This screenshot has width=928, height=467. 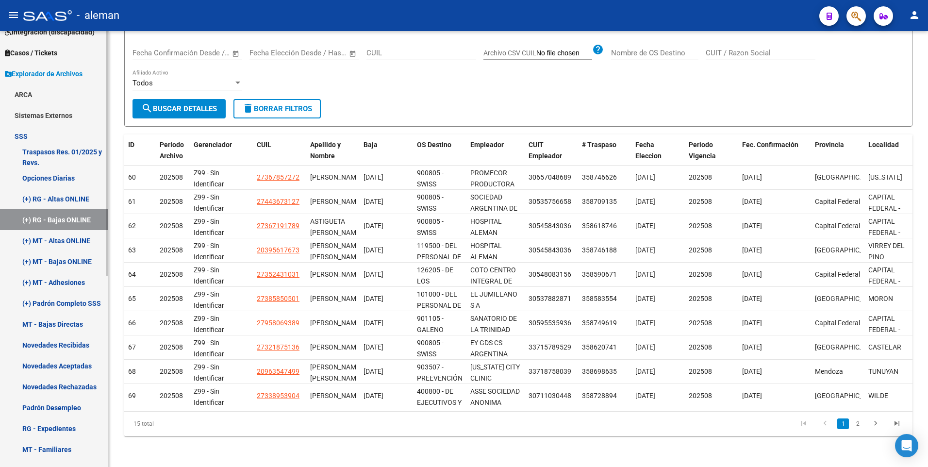 What do you see at coordinates (487, 145) in the screenshot?
I see `span: Empleador` at bounding box center [487, 145].